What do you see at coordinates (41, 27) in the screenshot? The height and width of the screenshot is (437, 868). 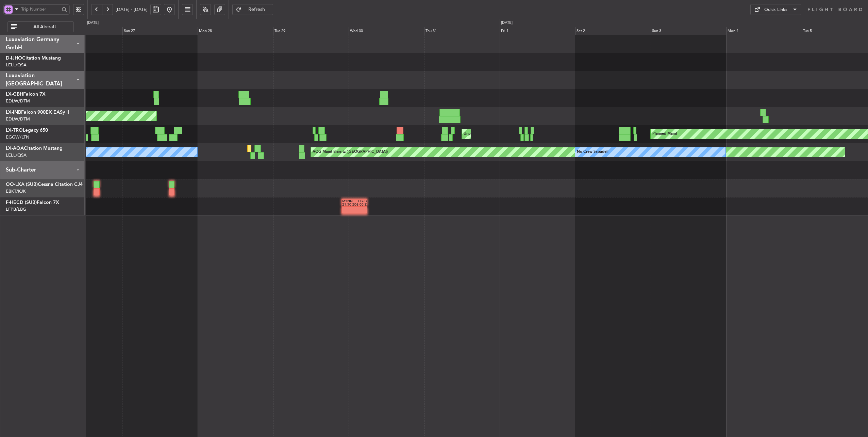 I see `button: All Aircraft` at bounding box center [41, 27].